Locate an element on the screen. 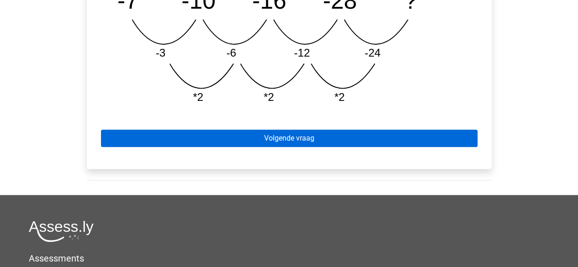 The image size is (578, 267). h5: Assessments is located at coordinates (289, 259).